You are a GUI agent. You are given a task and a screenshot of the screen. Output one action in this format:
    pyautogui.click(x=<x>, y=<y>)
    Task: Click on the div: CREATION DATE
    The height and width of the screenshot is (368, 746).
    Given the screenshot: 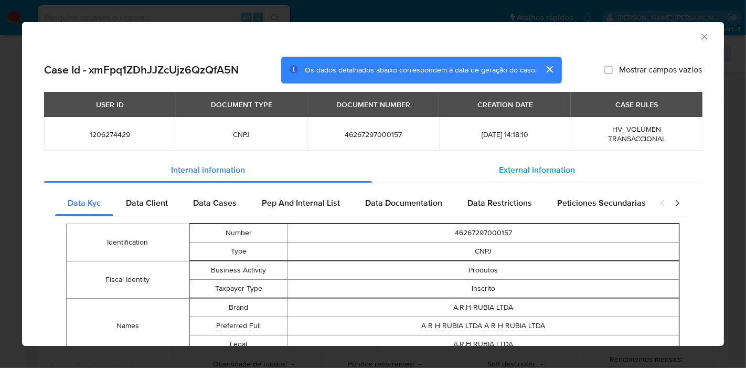 What is the action you would take?
    pyautogui.click(x=505, y=104)
    